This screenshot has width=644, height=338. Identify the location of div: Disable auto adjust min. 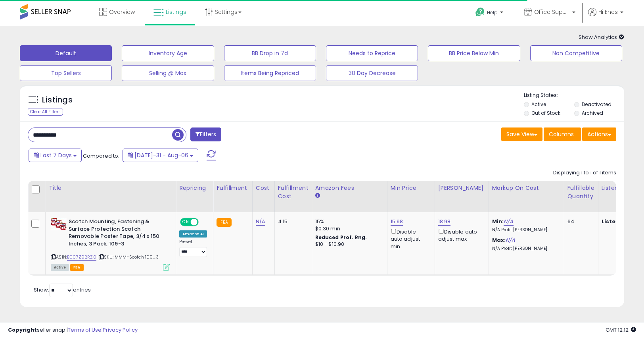
(410, 239).